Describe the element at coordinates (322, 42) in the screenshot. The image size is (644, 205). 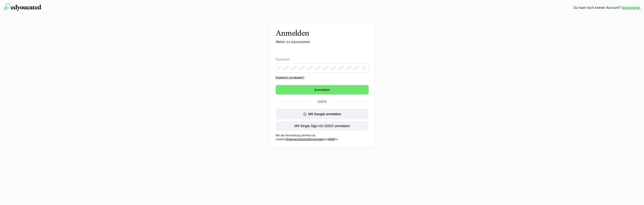
I see `p: Weiter zu edyoucated` at that location.